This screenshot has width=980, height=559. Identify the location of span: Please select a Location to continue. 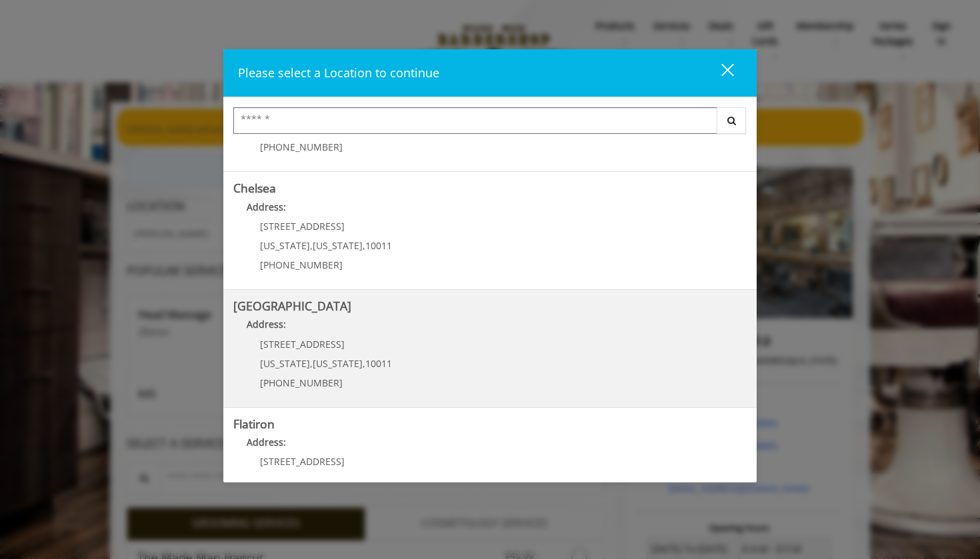
(338, 73).